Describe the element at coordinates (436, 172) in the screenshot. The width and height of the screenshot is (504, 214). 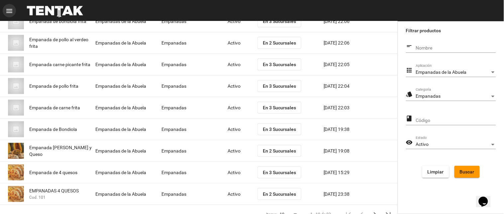
I see `span: Limpiar` at that location.